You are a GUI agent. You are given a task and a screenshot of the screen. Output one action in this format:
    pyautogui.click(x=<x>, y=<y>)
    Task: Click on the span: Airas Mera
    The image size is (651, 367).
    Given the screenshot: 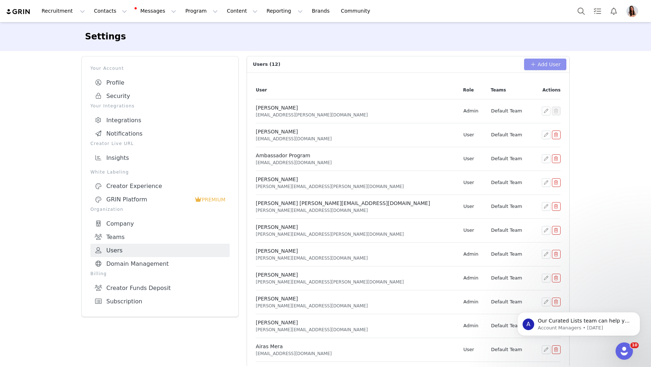 What is the action you would take?
    pyautogui.click(x=269, y=346)
    